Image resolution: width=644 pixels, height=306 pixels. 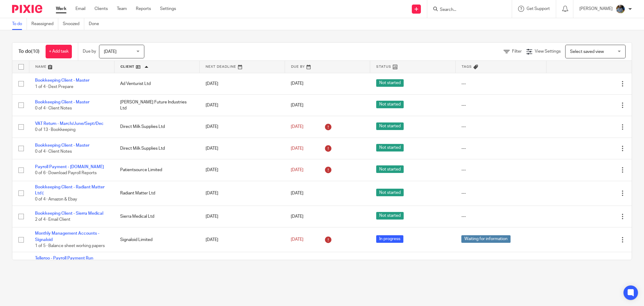 I want to click on span: Tags, so click(x=467, y=66).